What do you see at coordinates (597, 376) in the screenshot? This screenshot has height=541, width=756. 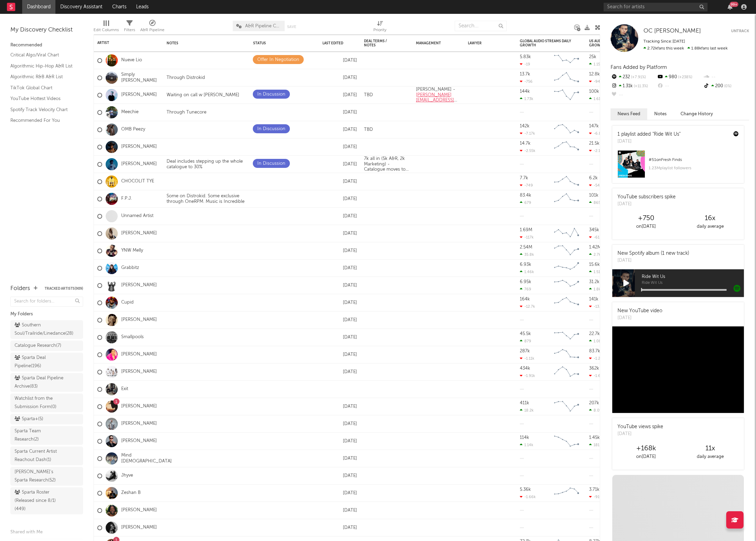 I see `div: -1.62k` at bounding box center [597, 376].